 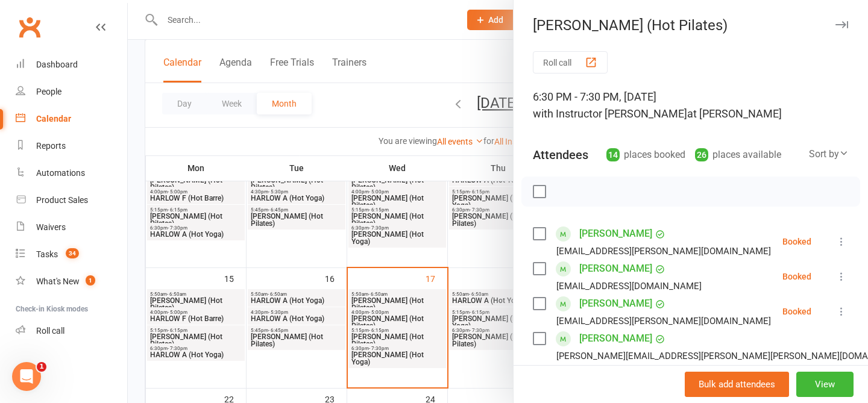 I want to click on div: 14, so click(x=613, y=155).